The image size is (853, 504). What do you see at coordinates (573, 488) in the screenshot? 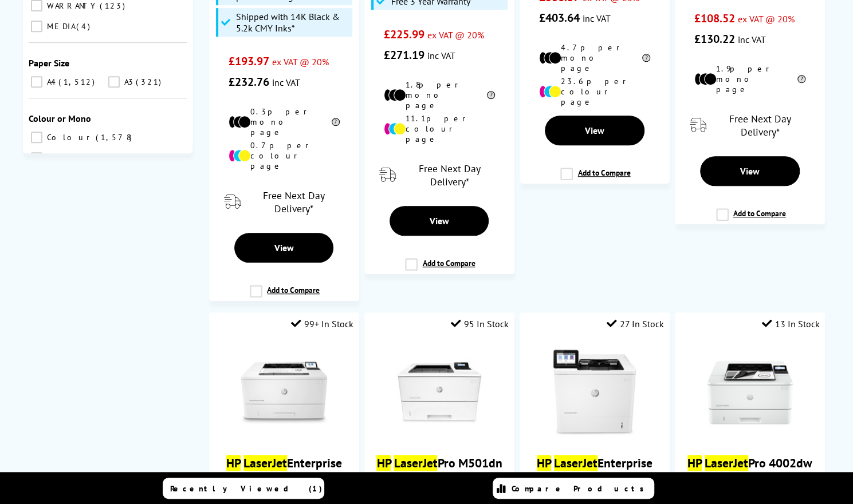
I see `a: Compare Products` at bounding box center [573, 488].